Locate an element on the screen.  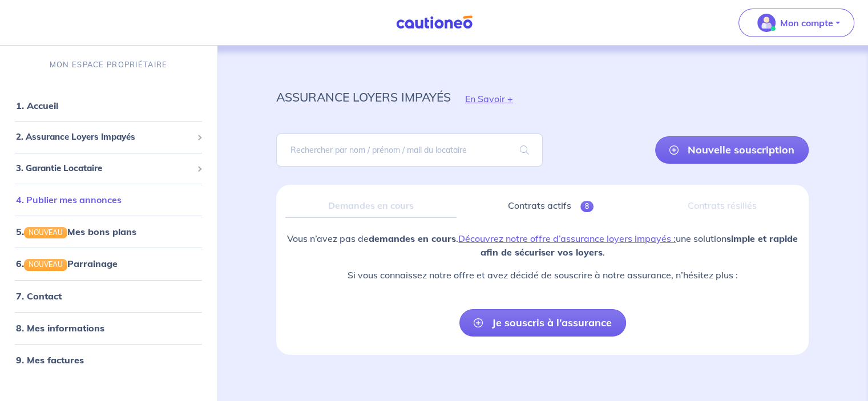
p: assurance loyers impayés is located at coordinates (364, 97).